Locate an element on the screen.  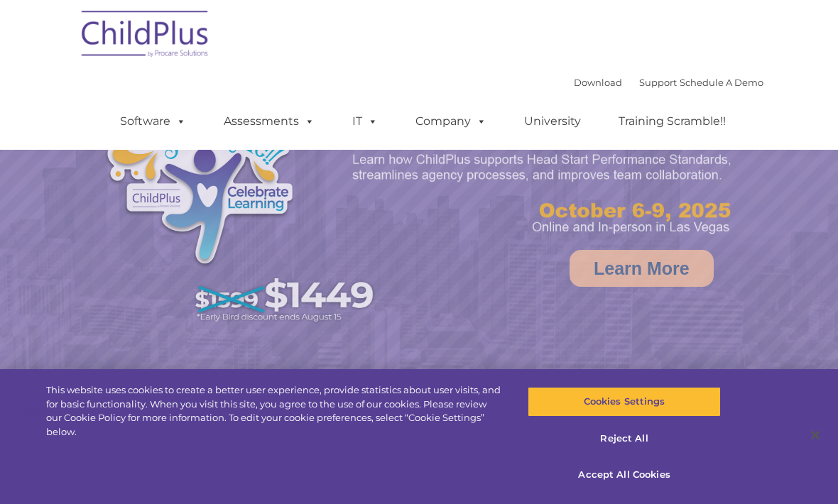
a: University is located at coordinates (552, 121).